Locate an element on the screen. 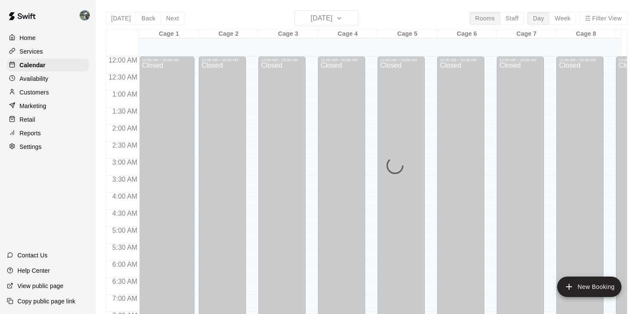 This screenshot has height=314, width=644. span: 6:00 AM is located at coordinates (125, 264).